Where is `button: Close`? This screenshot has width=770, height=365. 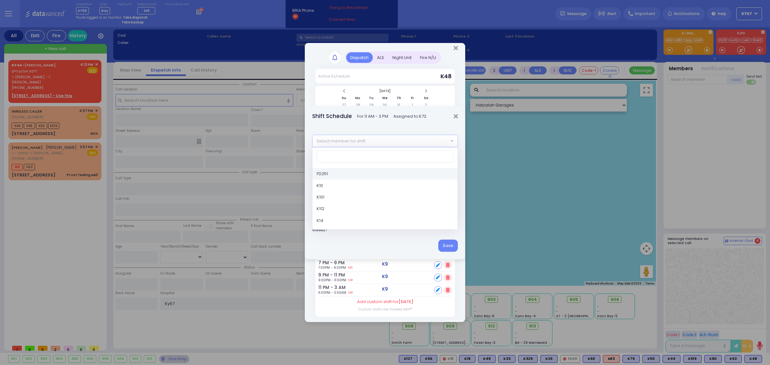
button: Close is located at coordinates (456, 116).